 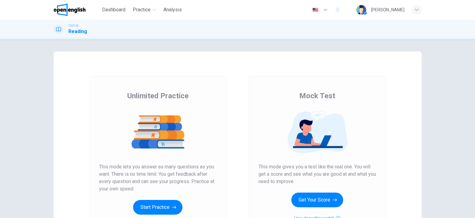 What do you see at coordinates (315, 10) in the screenshot?
I see `img: en` at bounding box center [315, 10].